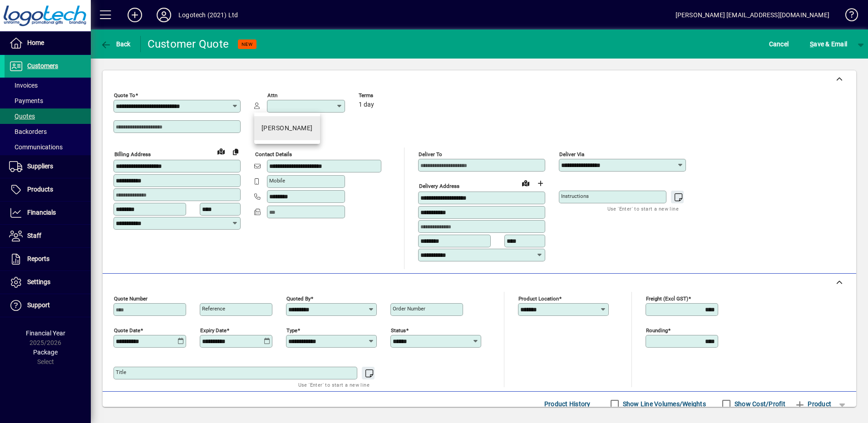 This screenshot has height=423, width=868. Describe the element at coordinates (48, 259) in the screenshot. I see `a: Reports` at that location.